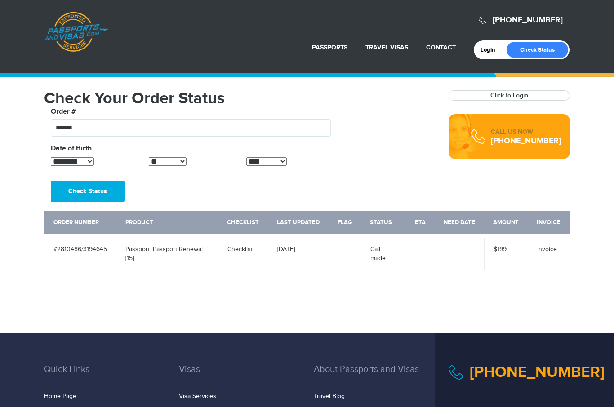 The height and width of the screenshot is (407, 614). Describe the element at coordinates (387, 47) in the screenshot. I see `a: Travel Visas` at that location.